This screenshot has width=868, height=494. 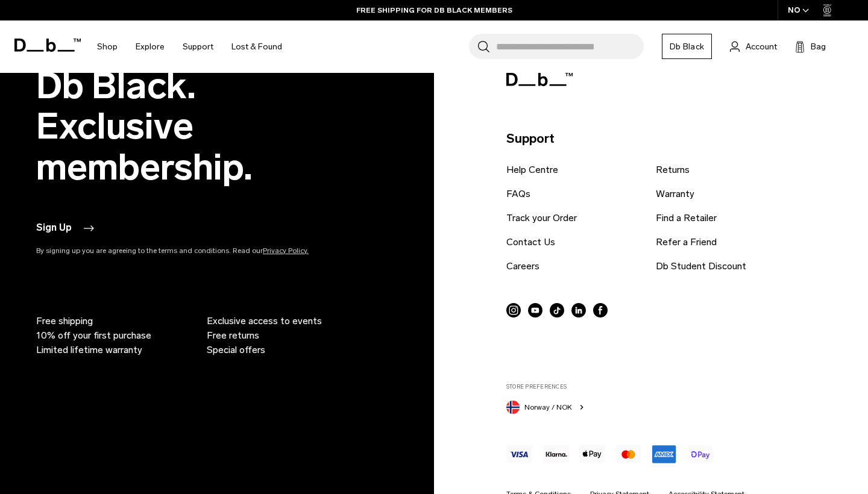 I want to click on a: Refer a Friend, so click(x=686, y=242).